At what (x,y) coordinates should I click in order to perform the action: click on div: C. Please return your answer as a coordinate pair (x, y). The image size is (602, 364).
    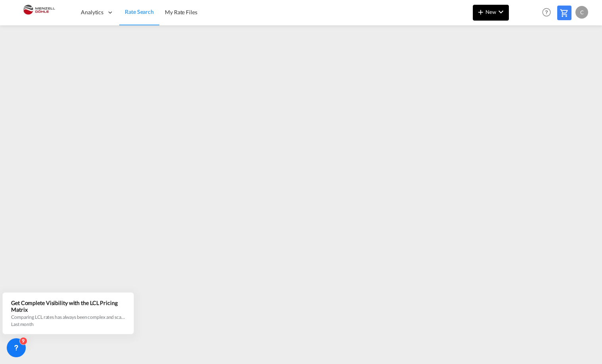
    Looking at the image, I should click on (582, 13).